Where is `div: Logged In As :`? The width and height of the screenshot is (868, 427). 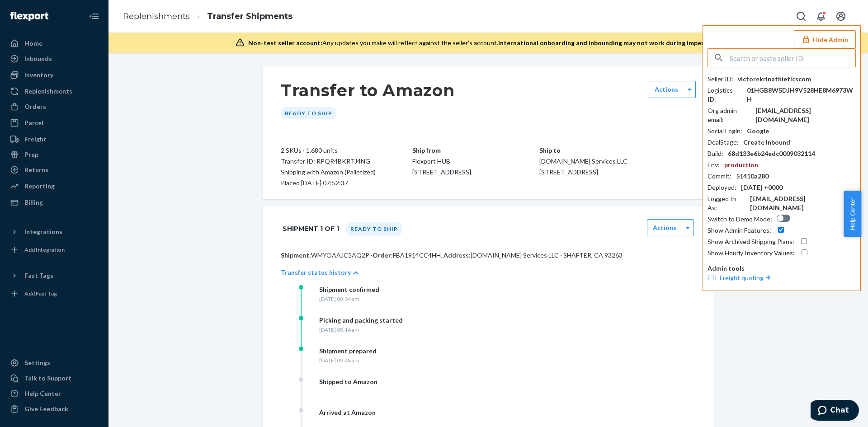 div: Logged In As : is located at coordinates (726, 204).